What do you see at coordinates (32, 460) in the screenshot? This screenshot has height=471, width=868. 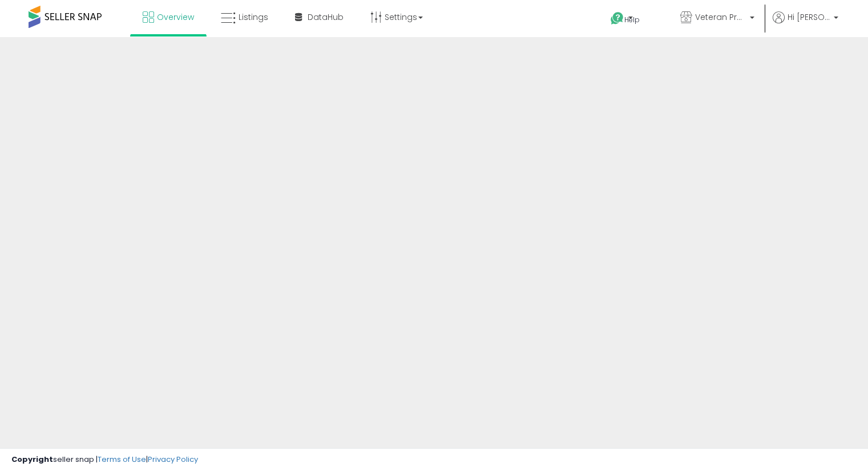 I see `strong: Copyright` at bounding box center [32, 460].